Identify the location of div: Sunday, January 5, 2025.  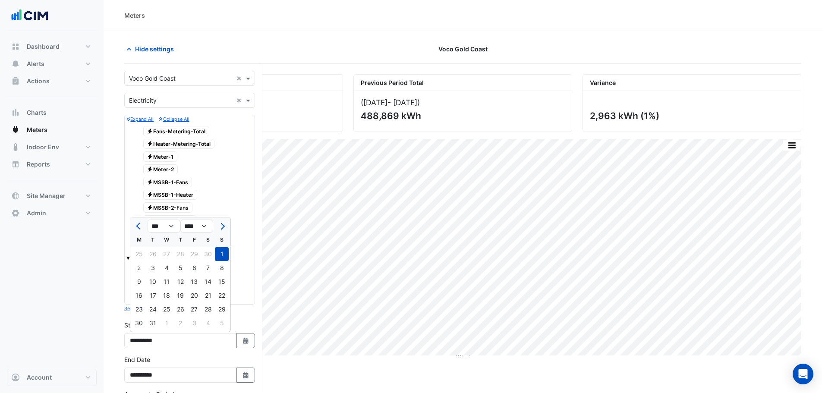
(222, 323).